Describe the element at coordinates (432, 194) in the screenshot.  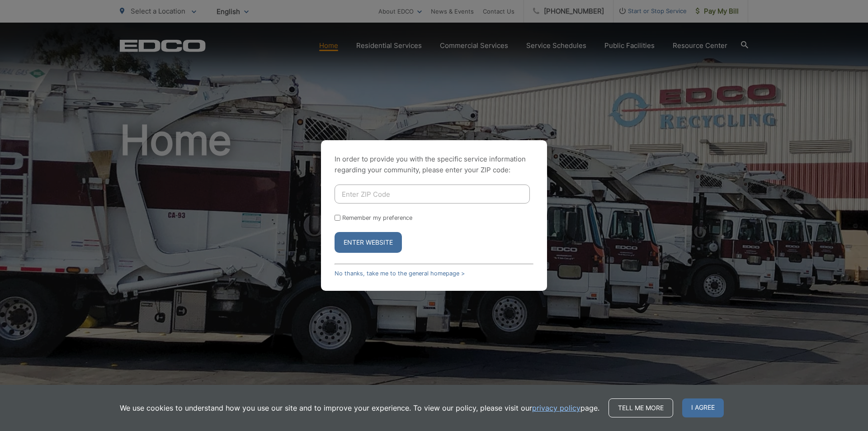
I see `input: Enter ZIP Code` at that location.